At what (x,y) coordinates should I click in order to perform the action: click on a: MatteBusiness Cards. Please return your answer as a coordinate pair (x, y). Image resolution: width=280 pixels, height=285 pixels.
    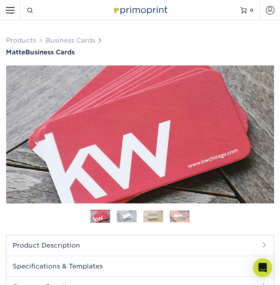
    Looking at the image, I should click on (140, 52).